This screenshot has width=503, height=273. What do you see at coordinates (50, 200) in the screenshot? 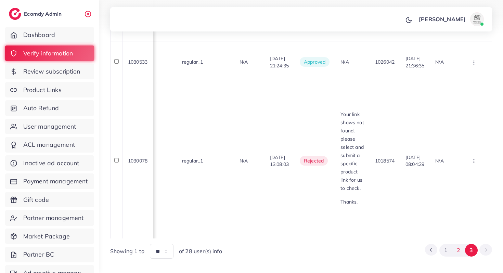
I see `a: Gift code` at bounding box center [50, 200].